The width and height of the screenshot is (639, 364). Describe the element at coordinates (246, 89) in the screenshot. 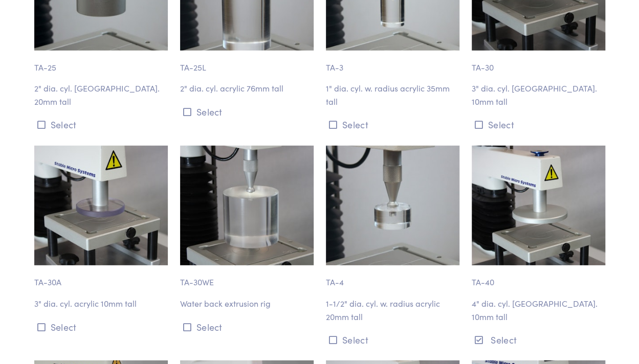

I see `p: 2" dia. cyl. acrylic 76mm tall` at that location.